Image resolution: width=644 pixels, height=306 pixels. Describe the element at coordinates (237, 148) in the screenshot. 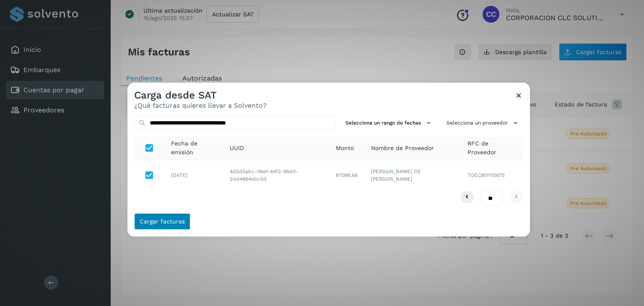

I see `span: UUID` at that location.